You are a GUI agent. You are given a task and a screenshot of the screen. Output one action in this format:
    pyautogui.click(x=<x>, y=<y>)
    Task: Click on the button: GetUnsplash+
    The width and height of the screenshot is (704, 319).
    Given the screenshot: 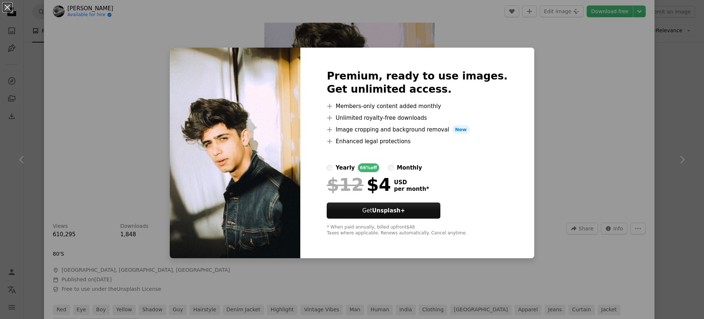 What is the action you would take?
    pyautogui.click(x=384, y=211)
    